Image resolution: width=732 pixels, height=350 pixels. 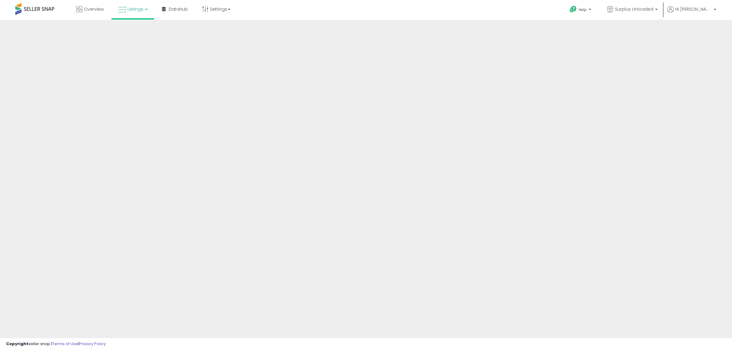 What do you see at coordinates (135, 9) in the screenshot?
I see `span: Listings` at bounding box center [135, 9].